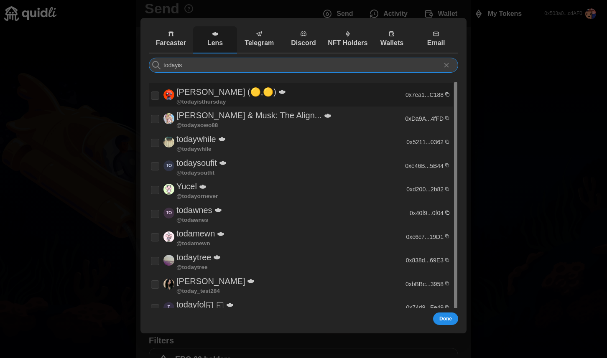 This screenshot has width=607, height=358. What do you see at coordinates (200, 305) in the screenshot?
I see `p: todayfol◱ ◱` at bounding box center [200, 305].